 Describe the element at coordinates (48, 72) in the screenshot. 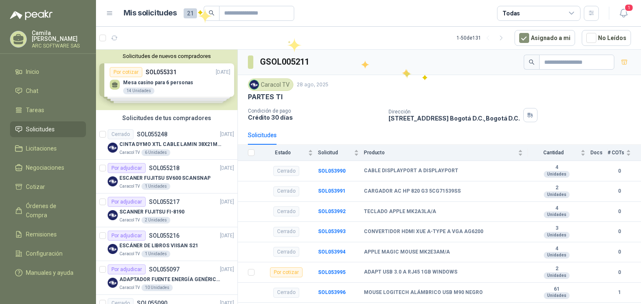

I see `a: Inicio` at that location.